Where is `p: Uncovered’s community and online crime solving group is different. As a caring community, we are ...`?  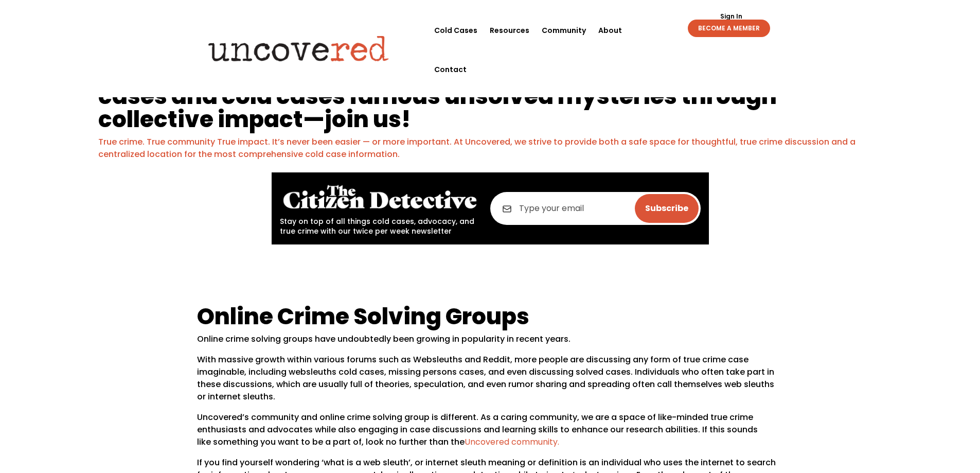 p: Uncovered’s community and online crime solving group is different. As a caring community, we are ... is located at coordinates (490, 434).